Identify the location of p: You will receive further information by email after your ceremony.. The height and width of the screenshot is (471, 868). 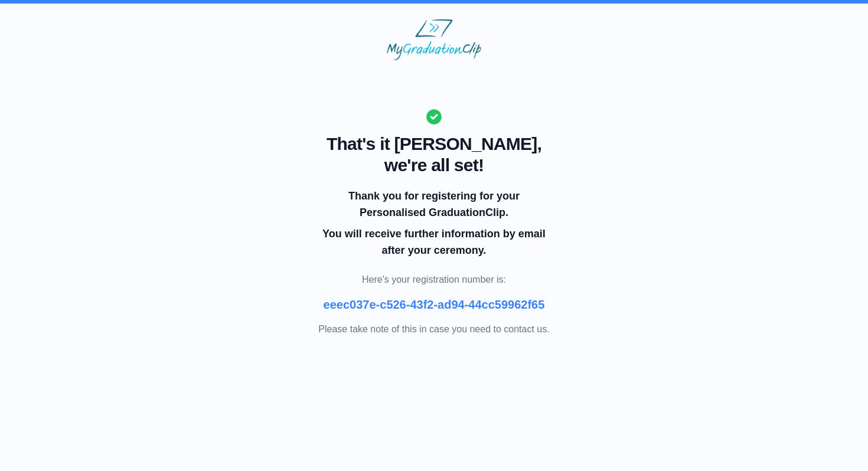
(434, 242).